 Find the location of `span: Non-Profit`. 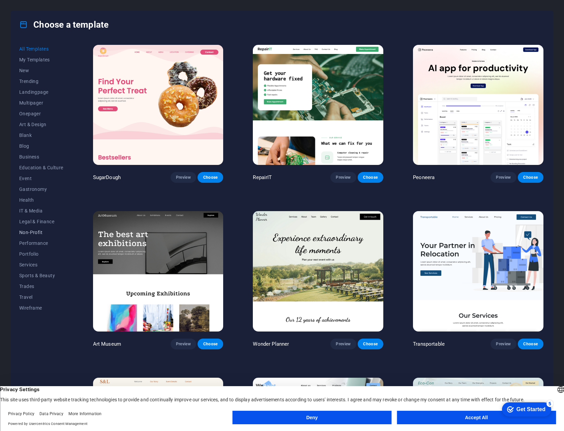

span: Non-Profit is located at coordinates (41, 232).